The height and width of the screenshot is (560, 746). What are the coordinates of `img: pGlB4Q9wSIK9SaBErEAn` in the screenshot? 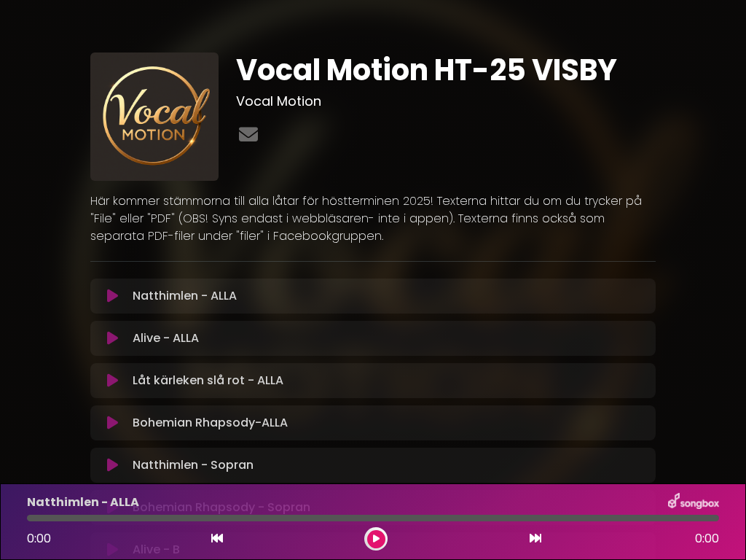 It's located at (155, 117).